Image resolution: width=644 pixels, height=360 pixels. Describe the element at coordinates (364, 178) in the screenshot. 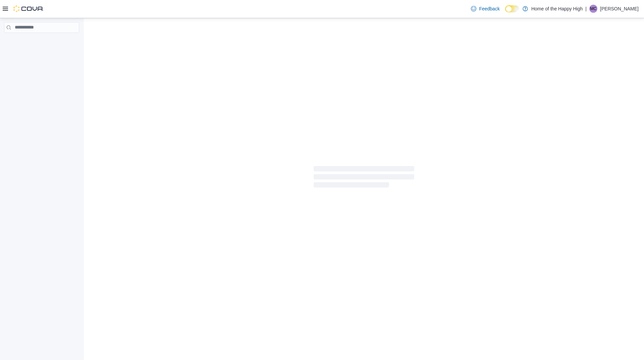

I see `span: Loading` at that location.